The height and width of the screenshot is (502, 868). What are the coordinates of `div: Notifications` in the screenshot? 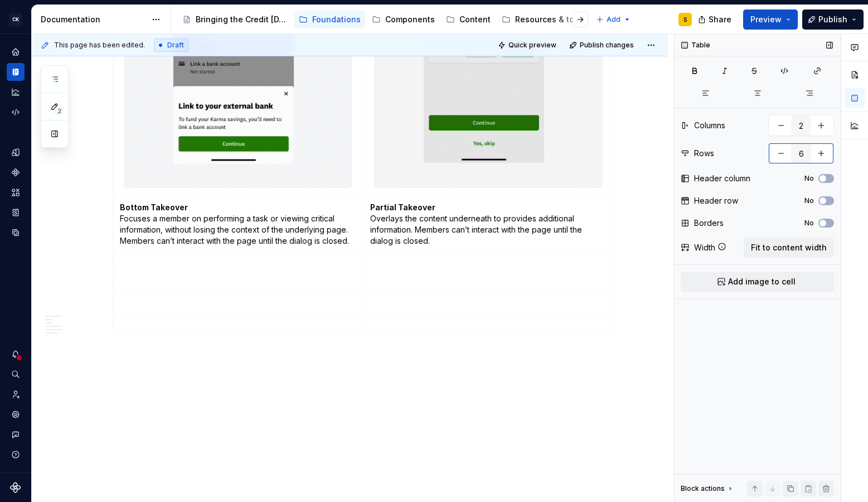 It's located at (15, 354).